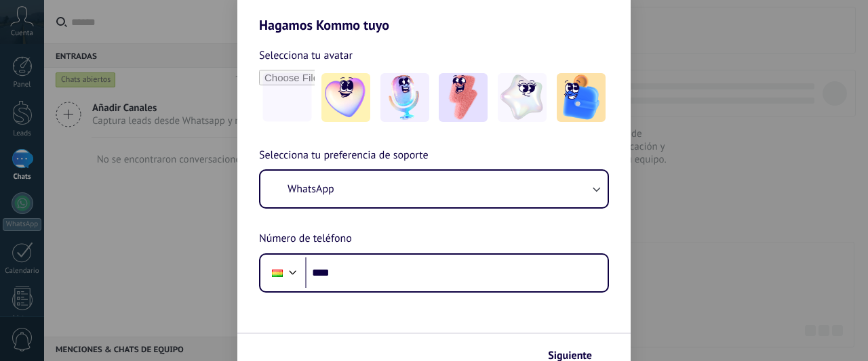 The height and width of the screenshot is (361, 868). What do you see at coordinates (463, 98) in the screenshot?
I see `img: -3.jpeg` at bounding box center [463, 98].